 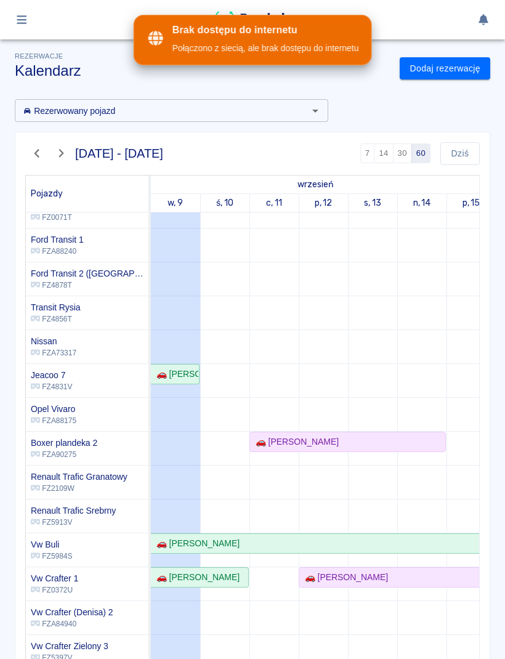 What do you see at coordinates (161, 110) in the screenshot?
I see `input: Wyszukaj i wybierz pojazdy...` at bounding box center [161, 110].